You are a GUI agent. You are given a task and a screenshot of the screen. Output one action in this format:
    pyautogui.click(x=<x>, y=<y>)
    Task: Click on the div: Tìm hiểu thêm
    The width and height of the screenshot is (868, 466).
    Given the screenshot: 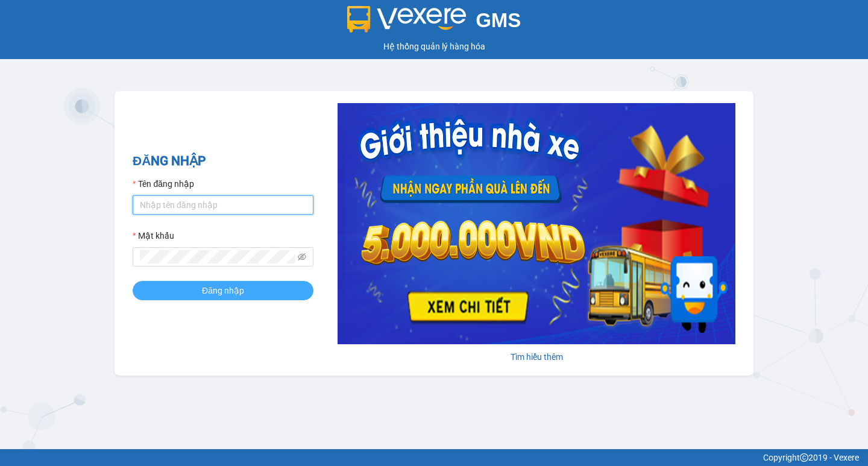 What is the action you would take?
    pyautogui.click(x=537, y=357)
    